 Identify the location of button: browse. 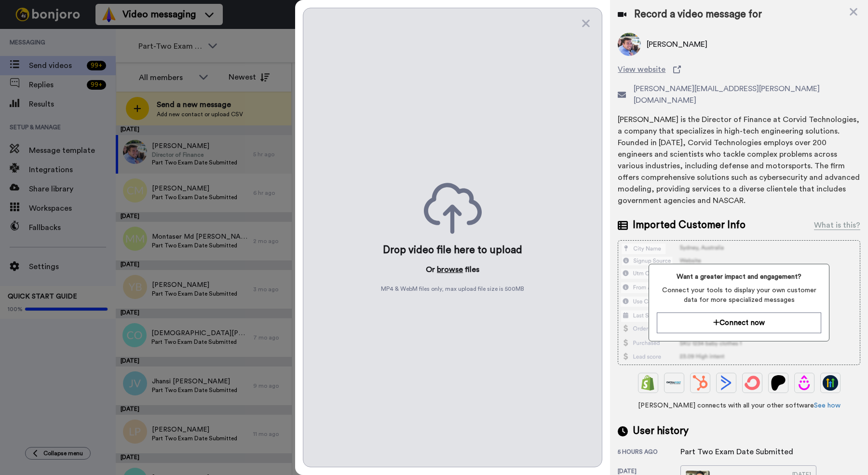
(450, 269).